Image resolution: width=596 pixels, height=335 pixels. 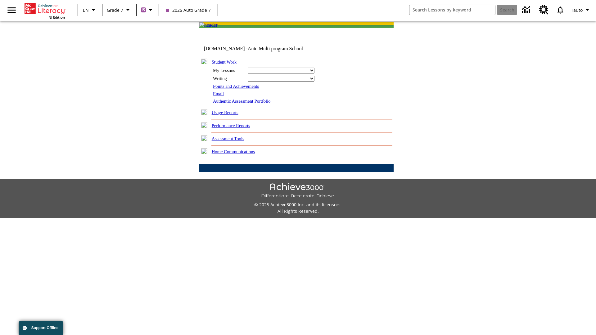 I want to click on span: Support Offline, so click(x=45, y=328).